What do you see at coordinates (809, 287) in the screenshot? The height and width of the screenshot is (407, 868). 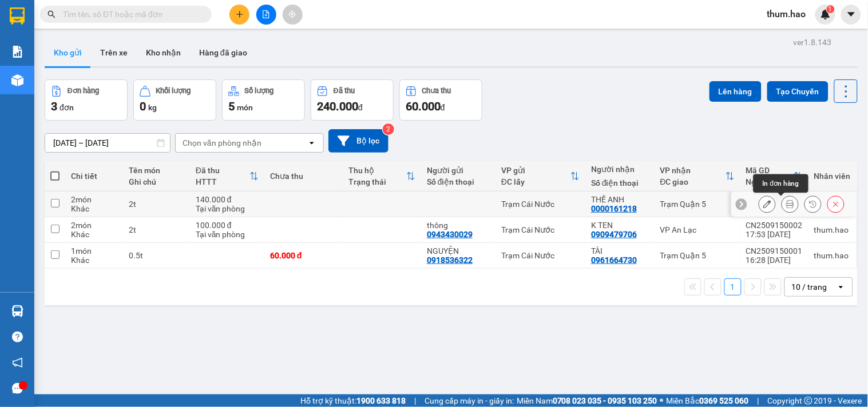 I see `div: 10 / trang` at bounding box center [809, 287].